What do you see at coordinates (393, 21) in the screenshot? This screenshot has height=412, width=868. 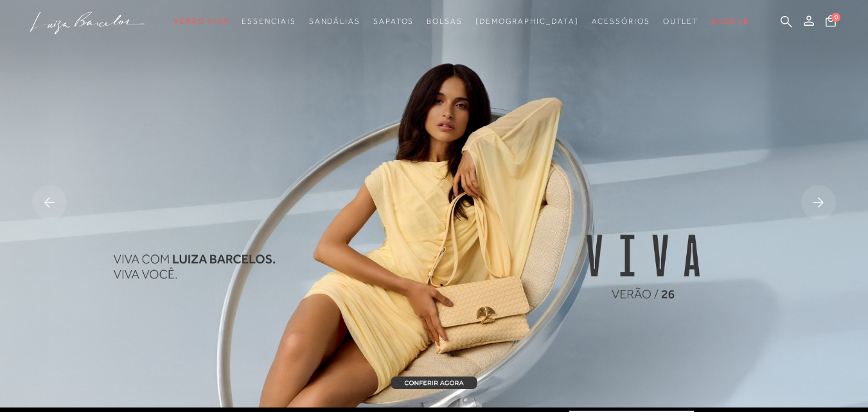 I see `span: Sapatos` at bounding box center [393, 21].